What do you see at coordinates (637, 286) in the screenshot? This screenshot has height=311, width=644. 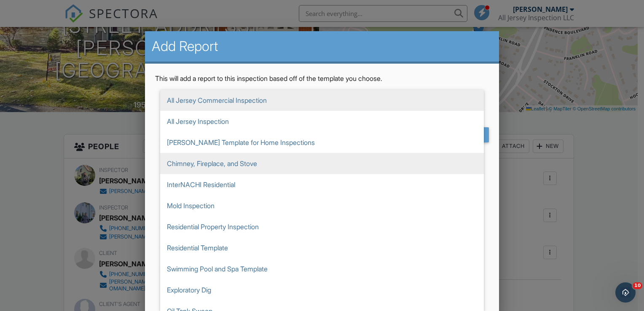 I see `span: 10` at bounding box center [637, 286].